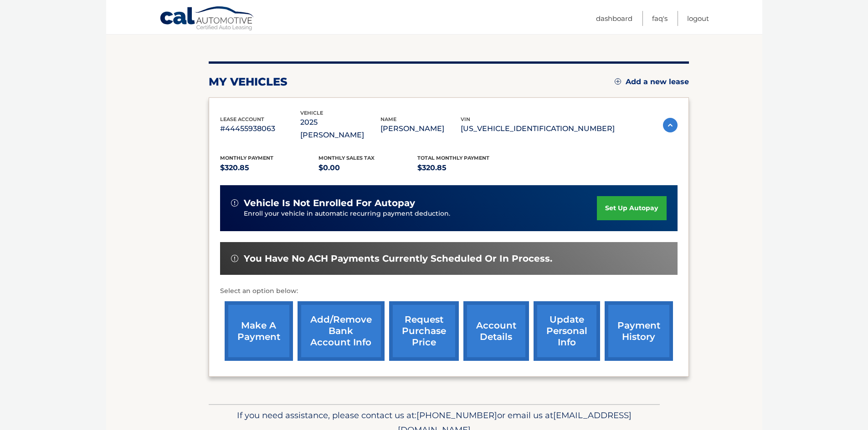 This screenshot has width=868, height=430. I want to click on a: update personal info, so click(567, 331).